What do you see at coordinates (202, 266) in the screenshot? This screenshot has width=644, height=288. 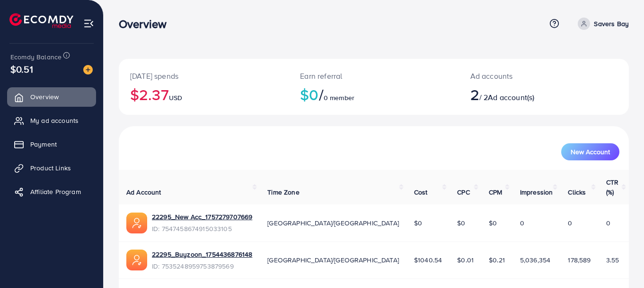 I see `span: ID: 7535248959753879569` at bounding box center [202, 266].